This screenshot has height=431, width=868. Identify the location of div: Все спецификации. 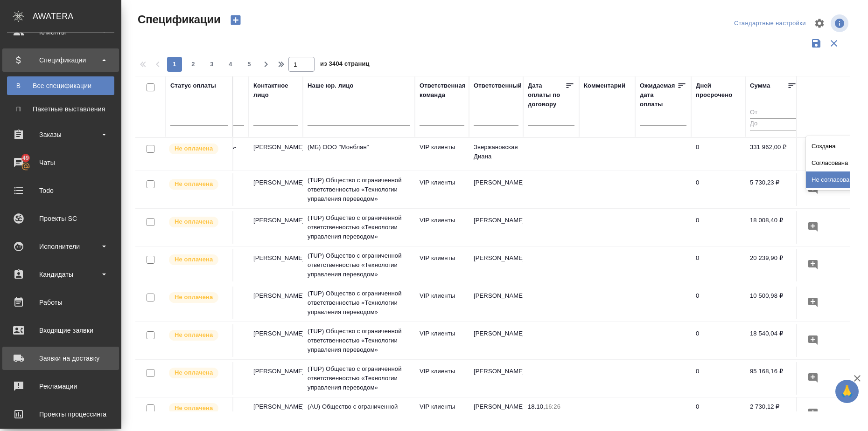
(61, 86).